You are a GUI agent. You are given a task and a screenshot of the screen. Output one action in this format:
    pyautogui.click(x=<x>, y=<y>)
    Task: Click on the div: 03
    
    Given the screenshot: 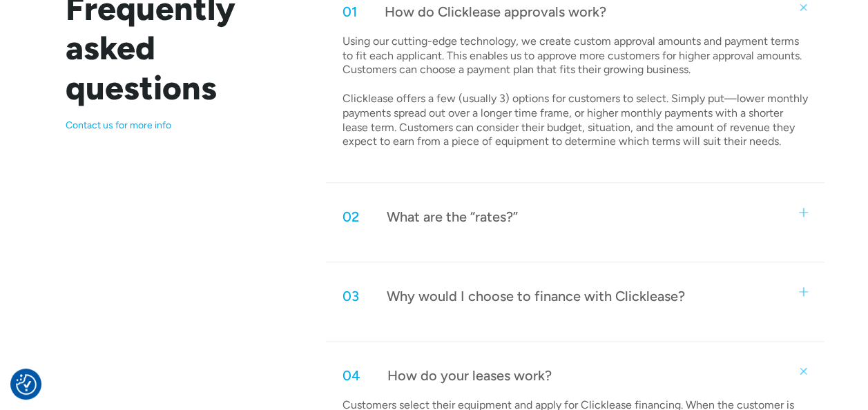 What is the action you would take?
    pyautogui.click(x=350, y=296)
    